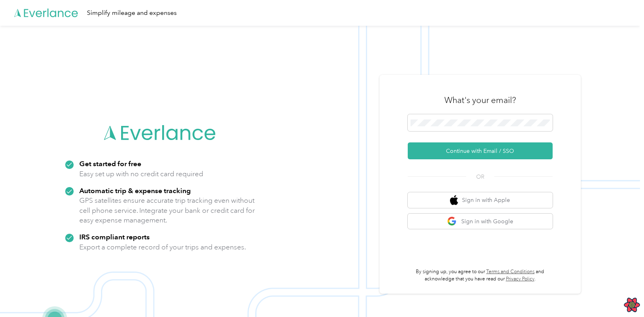 Image resolution: width=644 pixels, height=317 pixels. I want to click on strong: Automatic trip & expense tracking, so click(135, 190).